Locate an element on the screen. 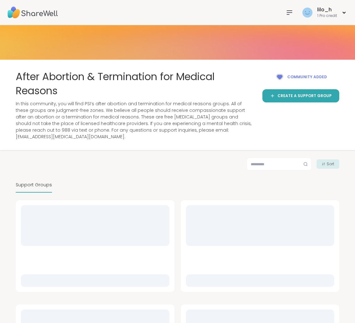 The width and height of the screenshot is (355, 323). span: Support Groups is located at coordinates (34, 185).